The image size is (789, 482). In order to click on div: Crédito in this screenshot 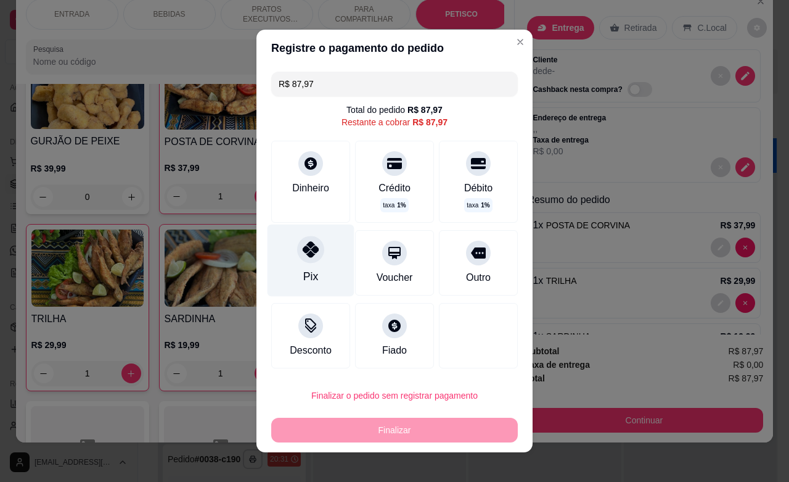, I will do `click(395, 188)`.